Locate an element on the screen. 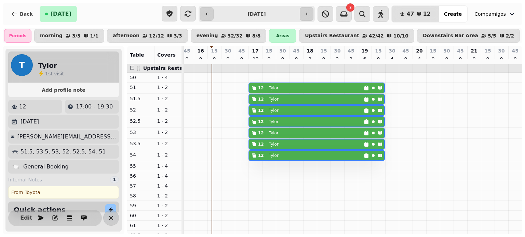  p: 61 is located at coordinates (141, 226).